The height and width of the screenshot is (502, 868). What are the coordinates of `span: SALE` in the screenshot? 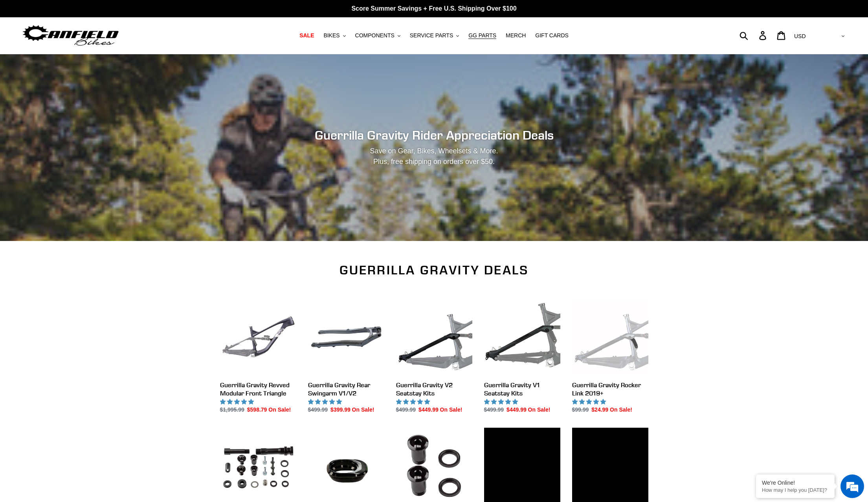 It's located at (307, 36).